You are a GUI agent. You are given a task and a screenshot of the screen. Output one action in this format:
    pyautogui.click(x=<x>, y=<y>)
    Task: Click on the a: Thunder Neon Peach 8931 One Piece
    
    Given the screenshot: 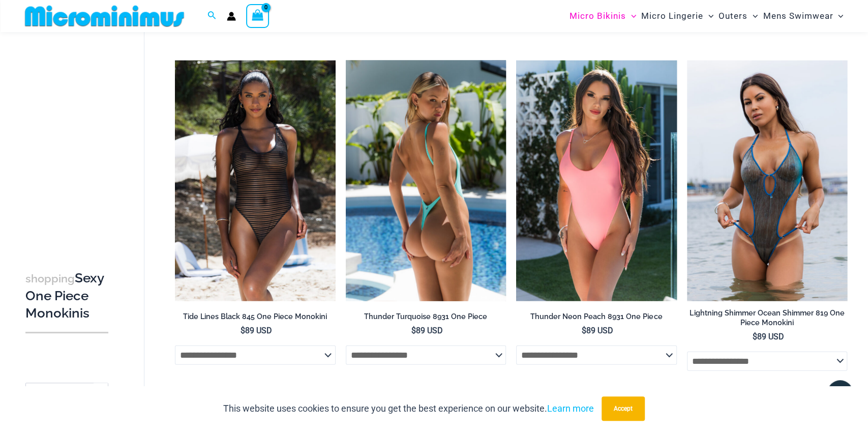 What is the action you would take?
    pyautogui.click(x=596, y=319)
    